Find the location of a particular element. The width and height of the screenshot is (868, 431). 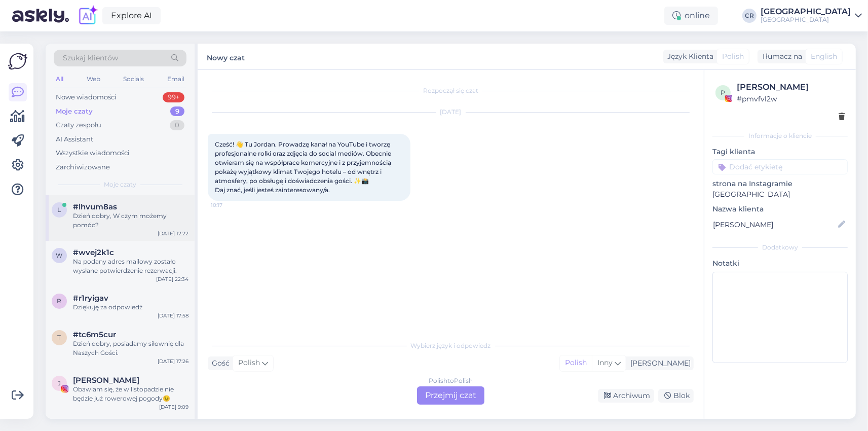

div: Przejmij czat is located at coordinates (451, 396).